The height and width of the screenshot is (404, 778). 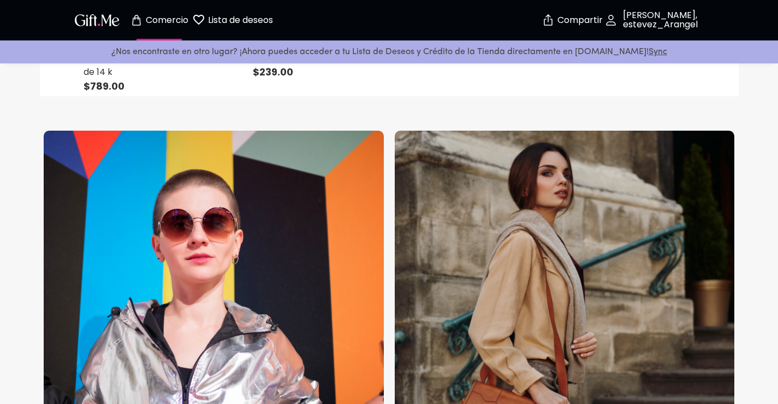 What do you see at coordinates (273, 72) in the screenshot?
I see `font: $239.00` at bounding box center [273, 72].